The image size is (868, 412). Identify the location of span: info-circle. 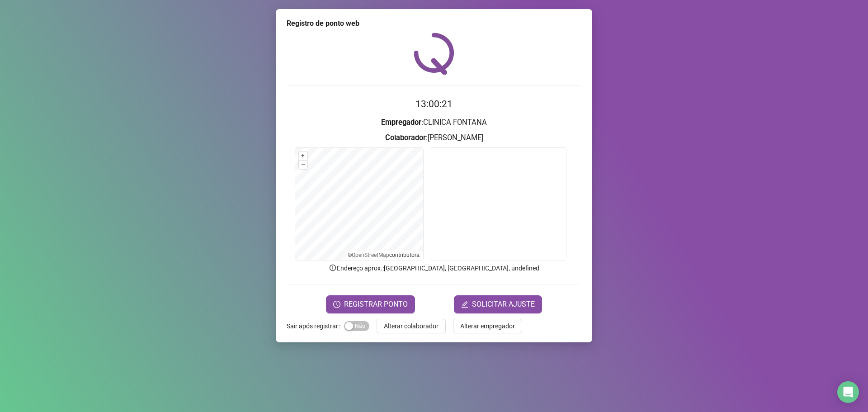
(333, 268).